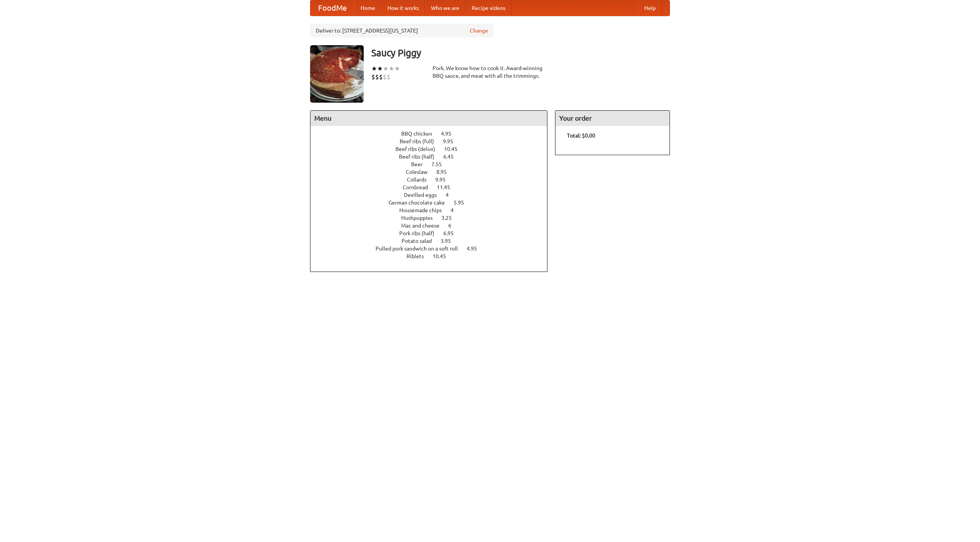  Describe the element at coordinates (421, 202) in the screenshot. I see `span: German chocolate cake` at that location.